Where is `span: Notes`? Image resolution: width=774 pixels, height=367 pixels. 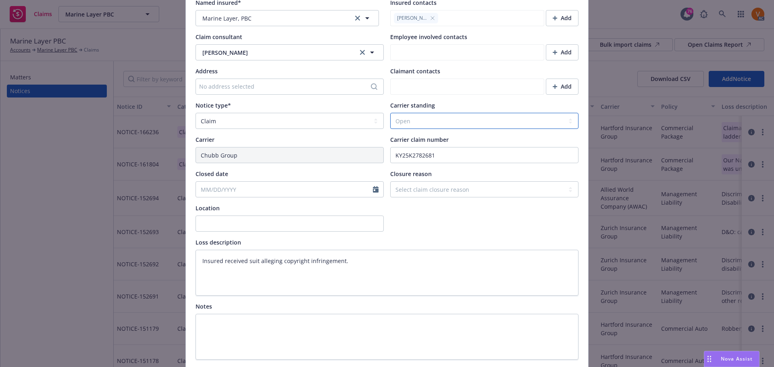
span: Notes is located at coordinates (204, 307).